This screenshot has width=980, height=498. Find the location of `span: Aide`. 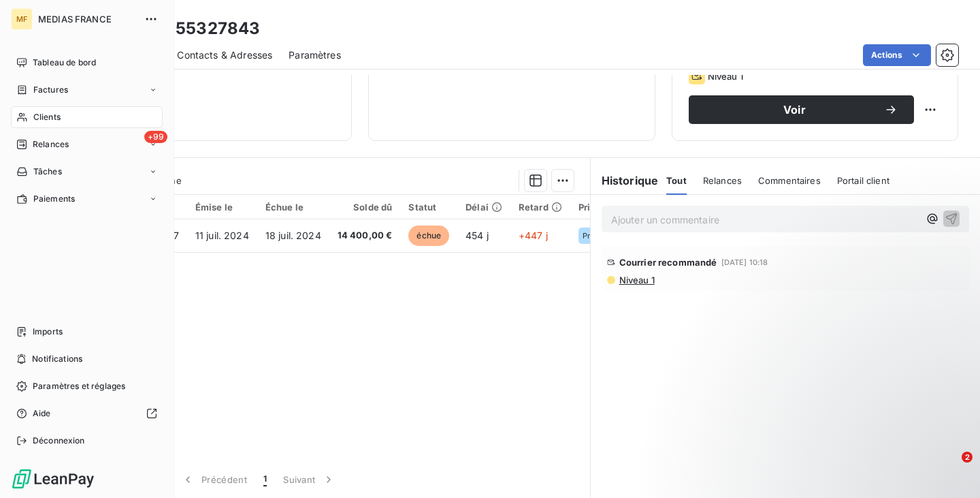

span: Aide is located at coordinates (42, 413).